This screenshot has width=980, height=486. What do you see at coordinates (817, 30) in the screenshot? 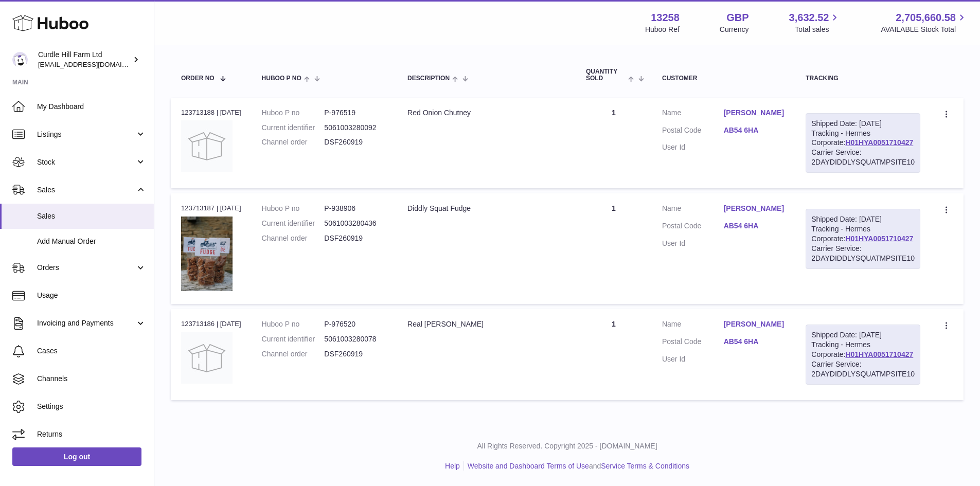
I see `span: Total sales` at bounding box center [817, 30].